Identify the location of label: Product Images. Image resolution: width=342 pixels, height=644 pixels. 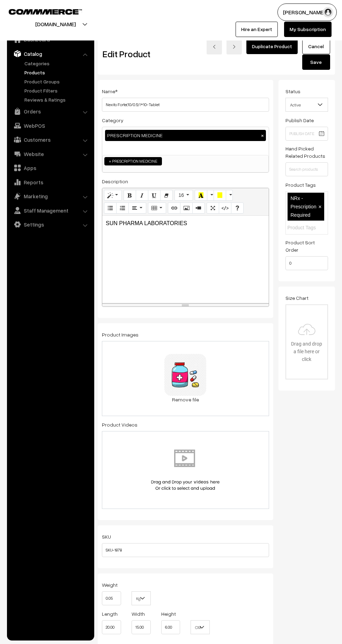
(120, 334).